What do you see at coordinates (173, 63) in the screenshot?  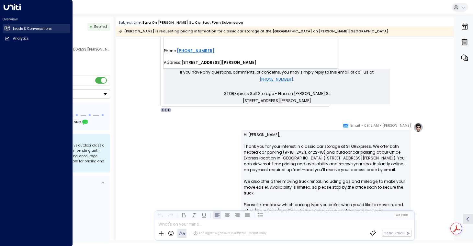 I see `span: Address:` at bounding box center [173, 63].